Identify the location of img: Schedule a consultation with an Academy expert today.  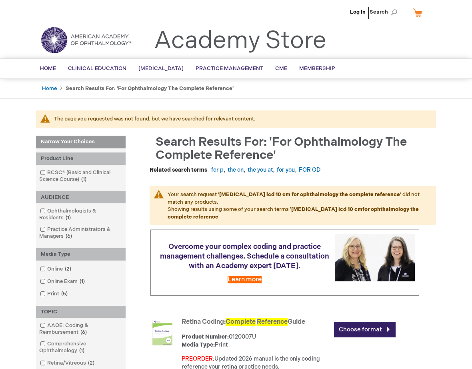
(375, 257).